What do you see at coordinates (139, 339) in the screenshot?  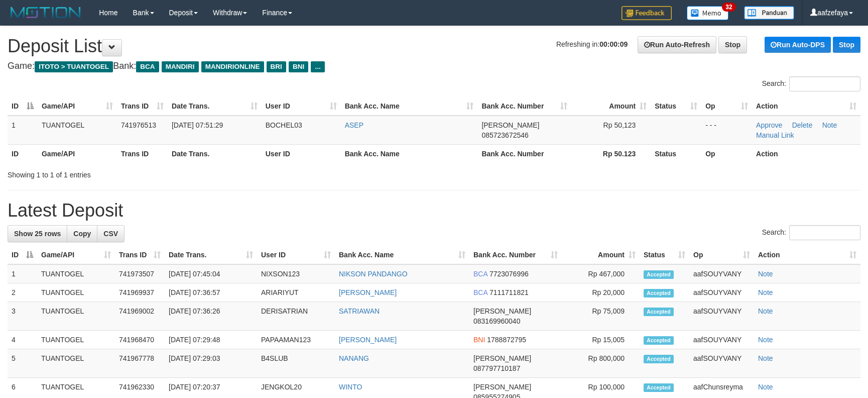 I see `td: 741968470` at bounding box center [139, 339].